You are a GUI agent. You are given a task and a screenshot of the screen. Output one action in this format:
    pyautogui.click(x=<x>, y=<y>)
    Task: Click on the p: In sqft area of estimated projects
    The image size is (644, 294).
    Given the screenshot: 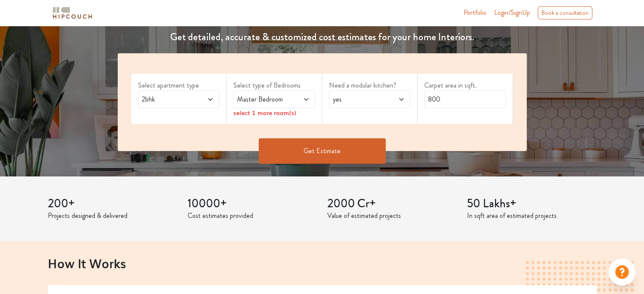 What is the action you would take?
    pyautogui.click(x=532, y=216)
    